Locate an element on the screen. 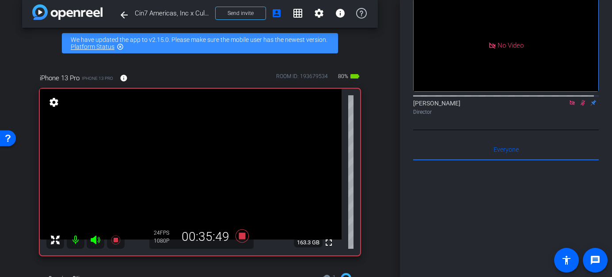 This screenshot has height=277, width=612. button: Send invite is located at coordinates (240, 13).